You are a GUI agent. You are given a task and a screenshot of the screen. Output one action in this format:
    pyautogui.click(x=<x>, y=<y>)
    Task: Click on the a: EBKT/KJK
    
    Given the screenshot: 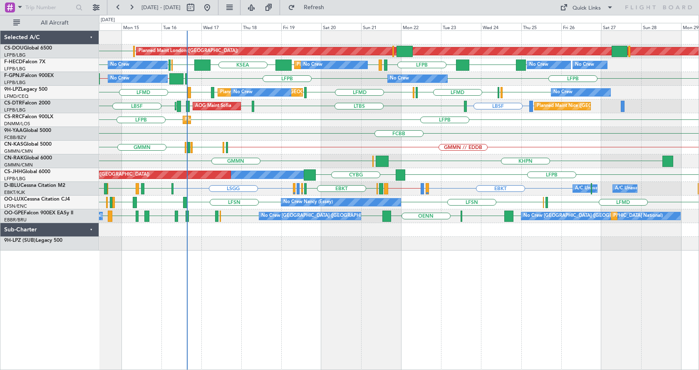 What is the action you would take?
    pyautogui.click(x=15, y=192)
    